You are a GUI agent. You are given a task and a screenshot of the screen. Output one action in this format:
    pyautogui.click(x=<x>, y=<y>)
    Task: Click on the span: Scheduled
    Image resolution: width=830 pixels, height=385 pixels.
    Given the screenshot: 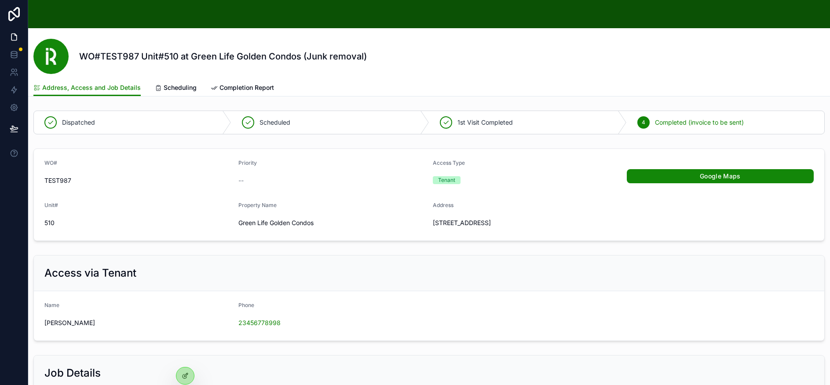 What is the action you would take?
    pyautogui.click(x=275, y=122)
    